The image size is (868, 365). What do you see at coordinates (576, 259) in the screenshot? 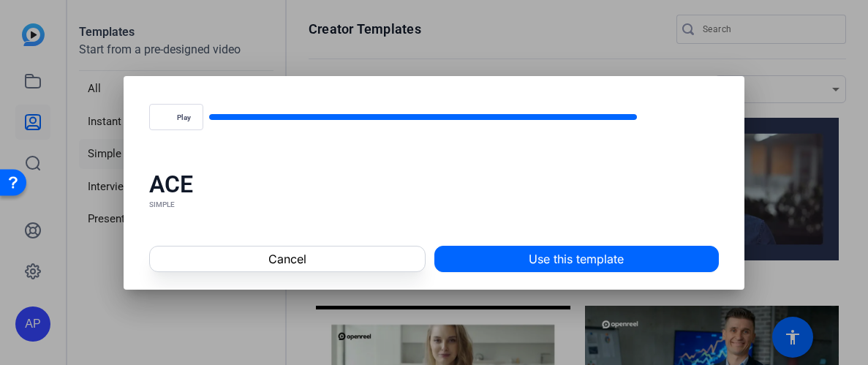
I see `button: Use this template` at bounding box center [576, 259].